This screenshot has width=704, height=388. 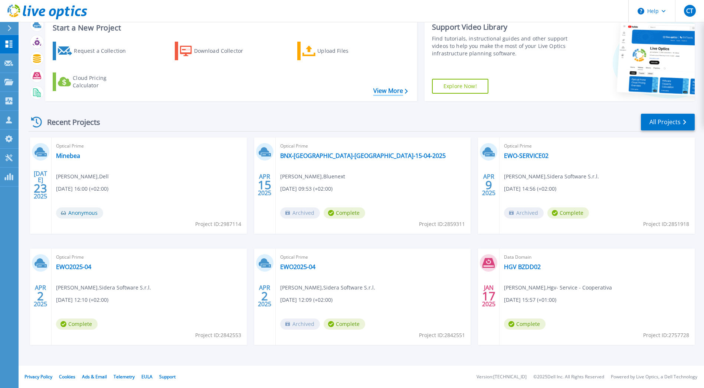 What do you see at coordinates (501, 46) in the screenshot?
I see `div: Find tutorials, instructional guides and other support videos to help you make the most of your L...` at bounding box center [501, 46].